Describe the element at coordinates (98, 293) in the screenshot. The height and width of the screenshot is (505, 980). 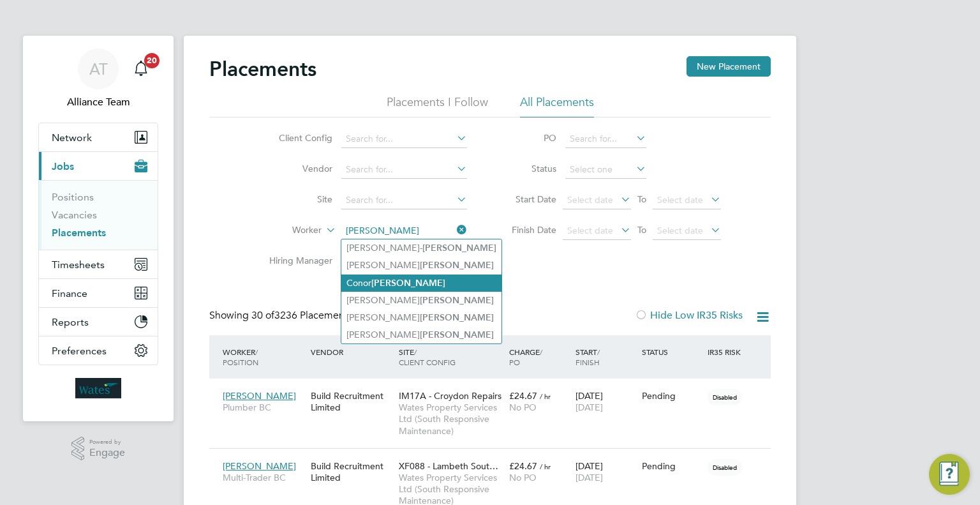
I see `button: Finance` at that location.